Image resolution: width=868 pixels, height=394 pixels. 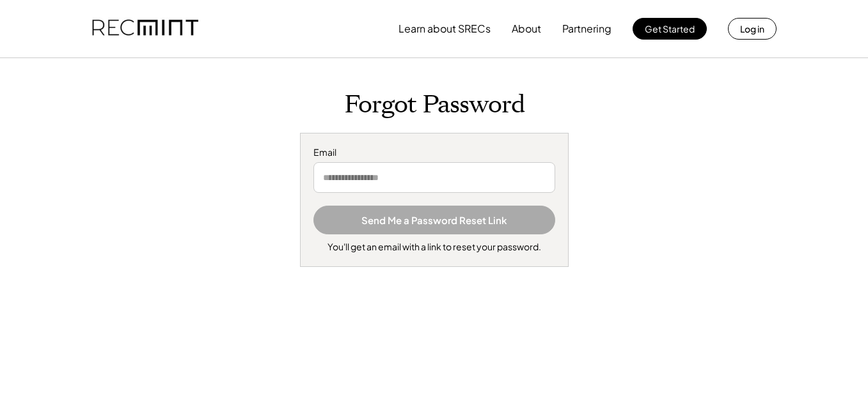 I want to click on button: Get Started, so click(x=670, y=29).